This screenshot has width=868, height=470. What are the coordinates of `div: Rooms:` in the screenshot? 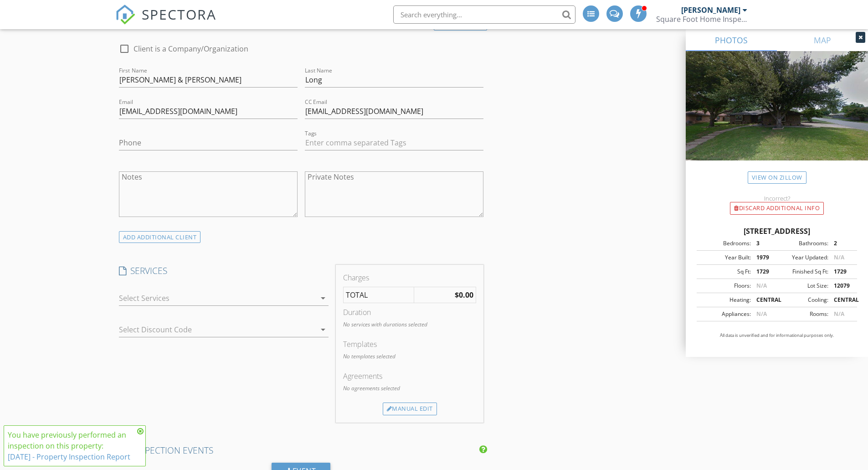 It's located at (802, 314).